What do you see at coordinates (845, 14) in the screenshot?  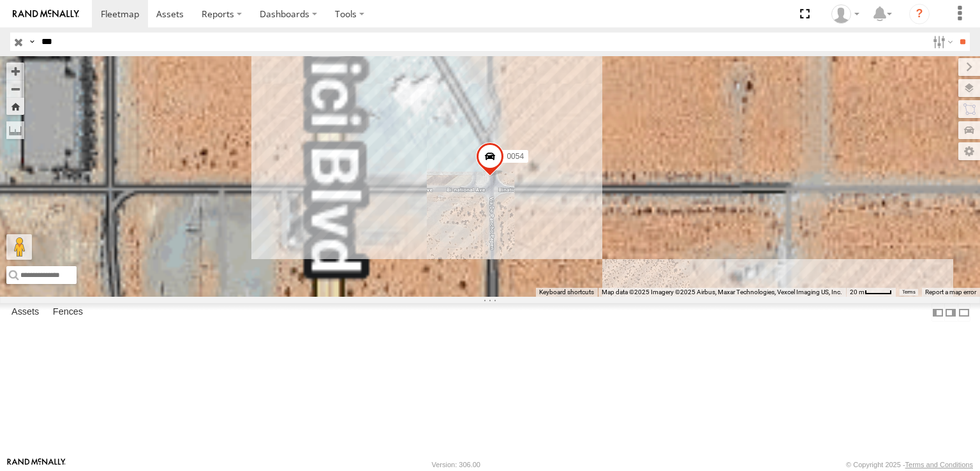 I see `div: foxconn f` at bounding box center [845, 14].